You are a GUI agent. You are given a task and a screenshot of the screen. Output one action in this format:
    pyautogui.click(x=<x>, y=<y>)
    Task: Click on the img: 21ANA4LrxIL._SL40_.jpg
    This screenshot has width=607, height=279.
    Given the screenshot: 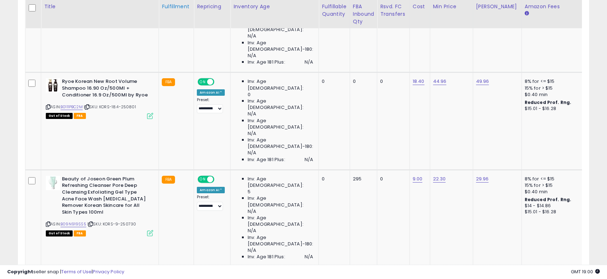 What is the action you would take?
    pyautogui.click(x=53, y=183)
    